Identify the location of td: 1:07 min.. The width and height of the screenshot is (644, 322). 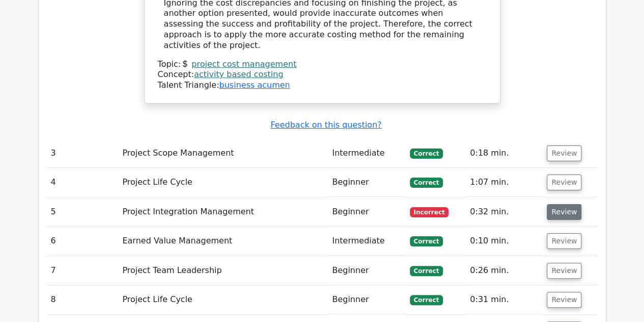
(504, 182).